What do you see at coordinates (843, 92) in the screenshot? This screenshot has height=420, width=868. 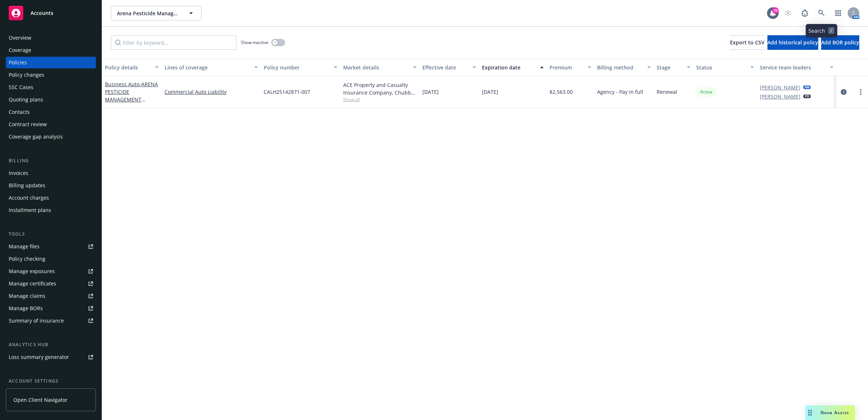 I see `a: circleInformation` at bounding box center [843, 92].